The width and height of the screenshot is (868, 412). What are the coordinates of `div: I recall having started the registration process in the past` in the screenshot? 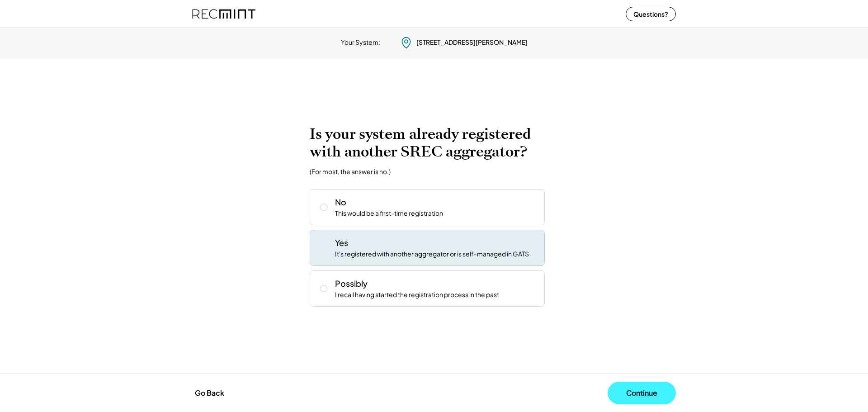 It's located at (417, 295).